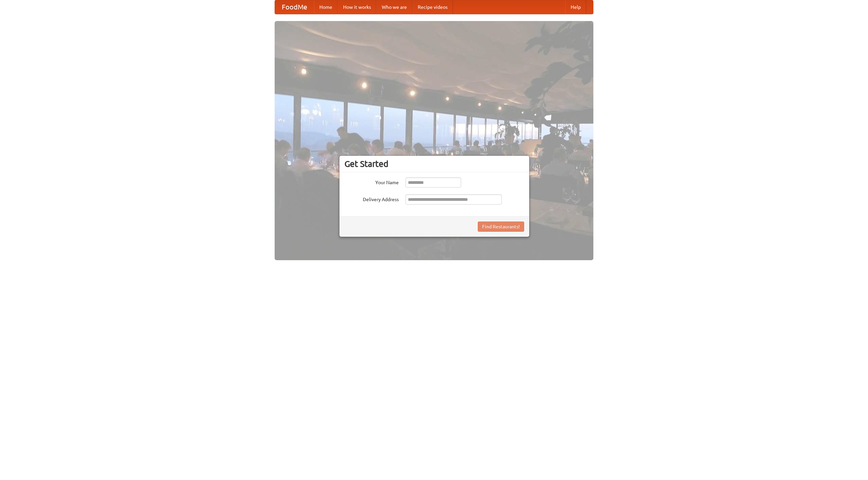 This screenshot has width=868, height=480. I want to click on a: Help, so click(576, 7).